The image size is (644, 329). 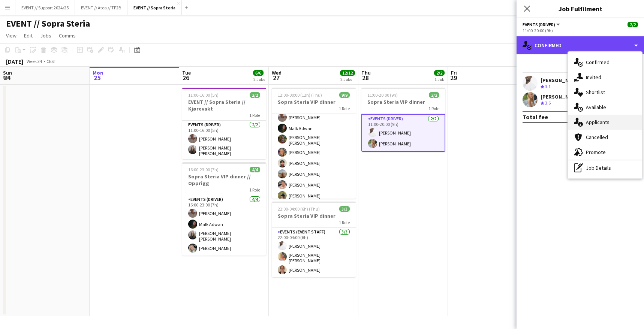 I want to click on span: Fri, so click(x=454, y=73).